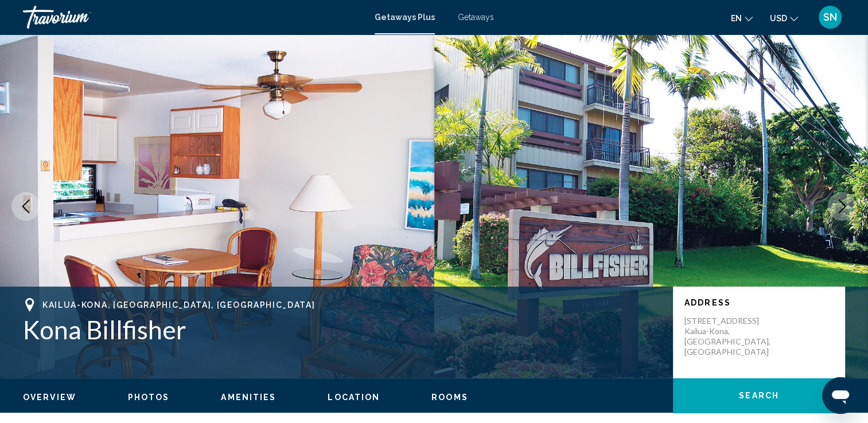 Image resolution: width=868 pixels, height=423 pixels. Describe the element at coordinates (842, 207) in the screenshot. I see `button: Next image` at that location.